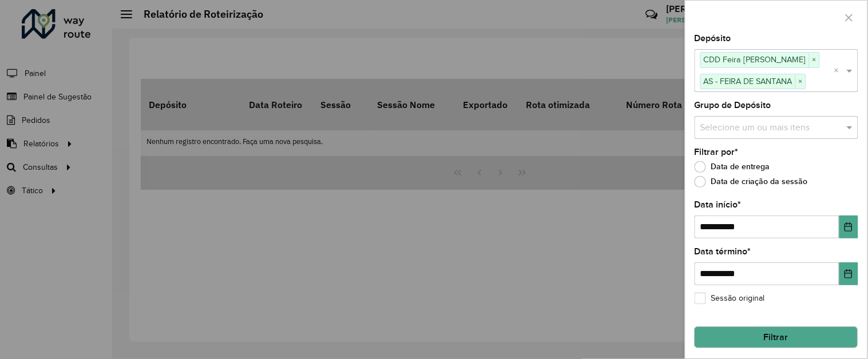  What do you see at coordinates (751, 182) in the screenshot?
I see `label: Data de criação da sessão` at bounding box center [751, 182].